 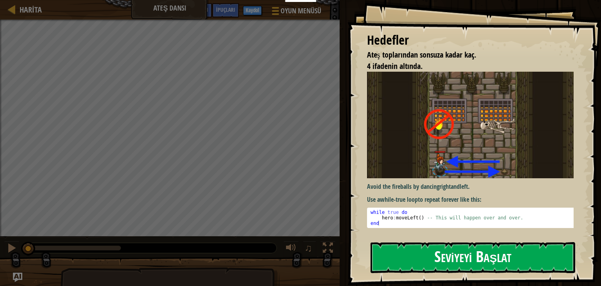 I want to click on li: Ateş toplarından sonsuza kadar kaç., so click(x=465, y=55).